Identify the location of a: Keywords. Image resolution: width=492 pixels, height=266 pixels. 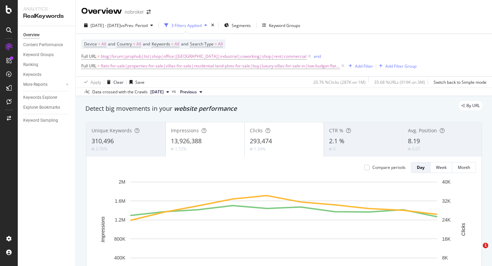
(47, 75).